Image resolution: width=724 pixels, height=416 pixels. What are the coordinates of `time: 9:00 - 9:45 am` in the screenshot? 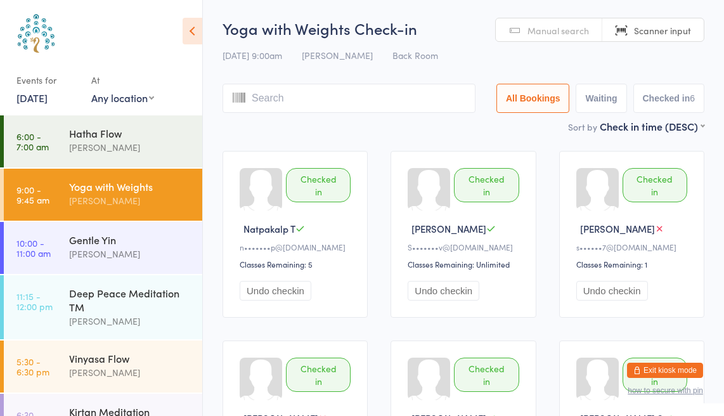 It's located at (33, 195).